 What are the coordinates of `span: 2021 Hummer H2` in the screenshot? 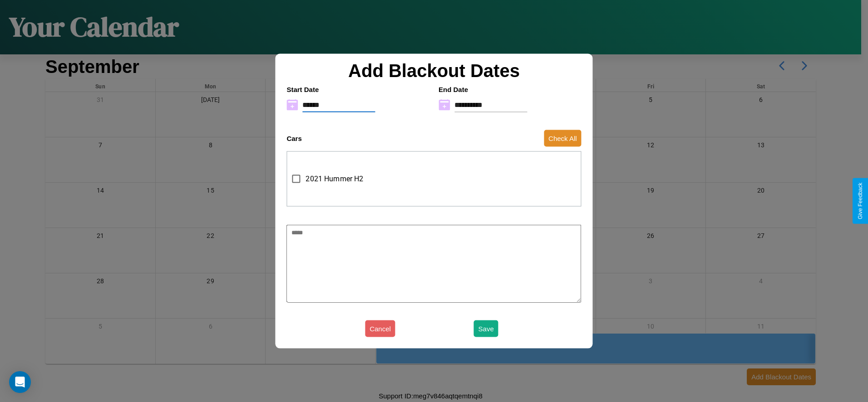 It's located at (334, 179).